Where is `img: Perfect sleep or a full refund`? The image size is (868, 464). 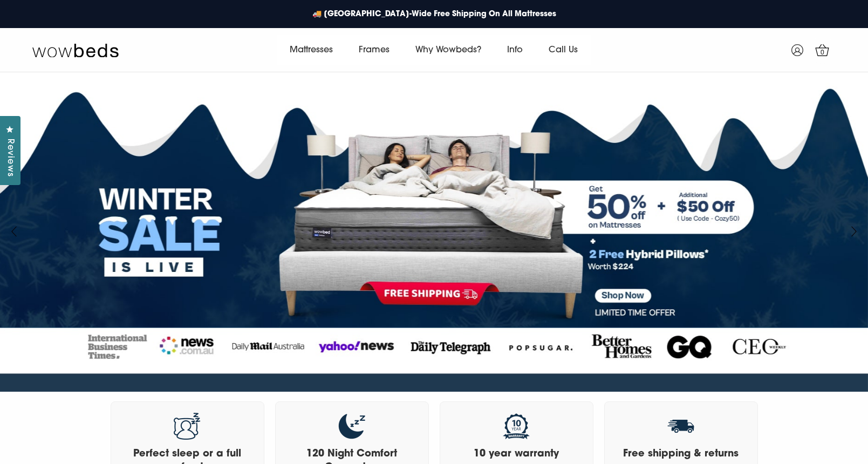 img: Perfect sleep or a full refund is located at coordinates (187, 427).